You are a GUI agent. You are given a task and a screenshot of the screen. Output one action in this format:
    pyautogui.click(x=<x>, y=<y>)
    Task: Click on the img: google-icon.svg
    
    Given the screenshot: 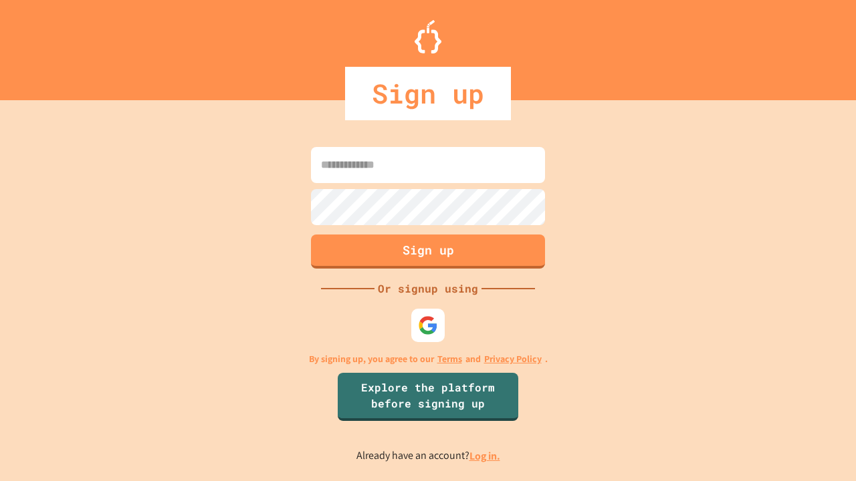 What is the action you would take?
    pyautogui.click(x=428, y=326)
    